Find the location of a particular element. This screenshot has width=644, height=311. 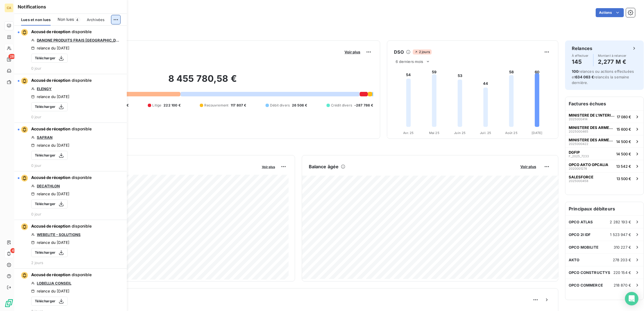

button: Actions is located at coordinates (610, 13).